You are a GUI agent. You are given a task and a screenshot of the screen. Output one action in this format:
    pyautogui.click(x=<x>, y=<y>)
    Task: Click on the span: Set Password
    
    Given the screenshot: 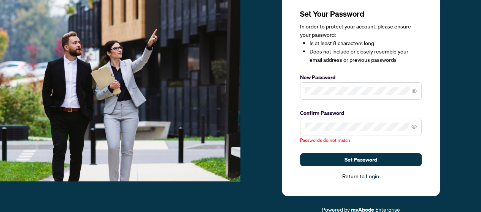 What is the action you would take?
    pyautogui.click(x=361, y=160)
    